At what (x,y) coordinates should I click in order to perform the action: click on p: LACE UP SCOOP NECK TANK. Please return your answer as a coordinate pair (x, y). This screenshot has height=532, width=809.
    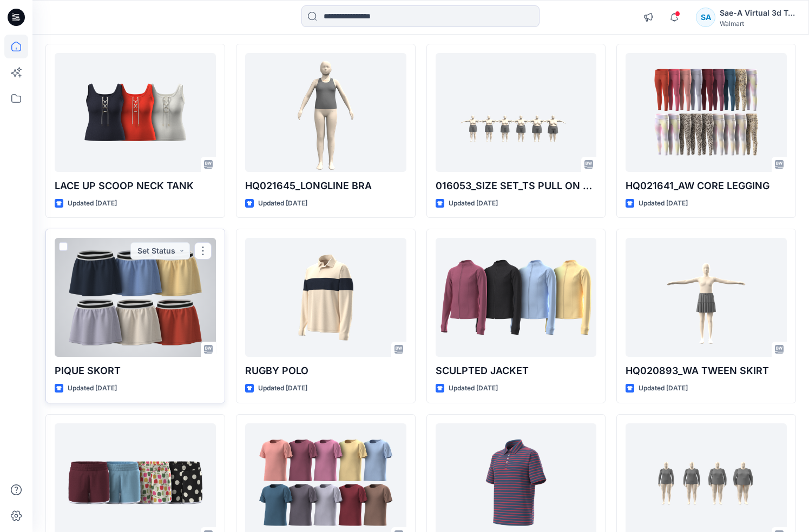
    Looking at the image, I should click on (135, 186).